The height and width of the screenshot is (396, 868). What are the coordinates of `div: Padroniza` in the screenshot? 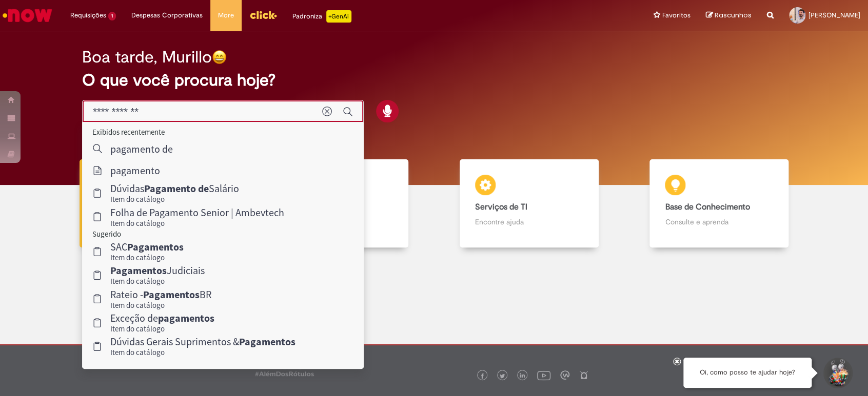 It's located at (322, 16).